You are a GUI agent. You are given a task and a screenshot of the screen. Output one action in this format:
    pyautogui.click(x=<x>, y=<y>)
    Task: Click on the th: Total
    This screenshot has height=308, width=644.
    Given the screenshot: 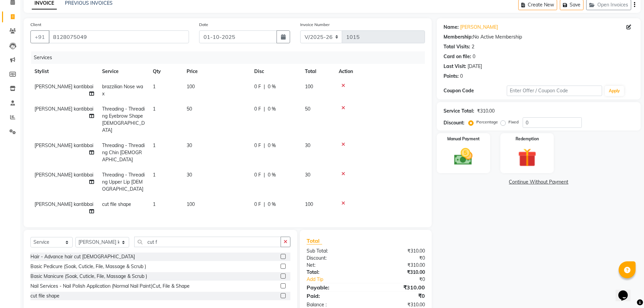 What is the action you would take?
    pyautogui.click(x=318, y=71)
    